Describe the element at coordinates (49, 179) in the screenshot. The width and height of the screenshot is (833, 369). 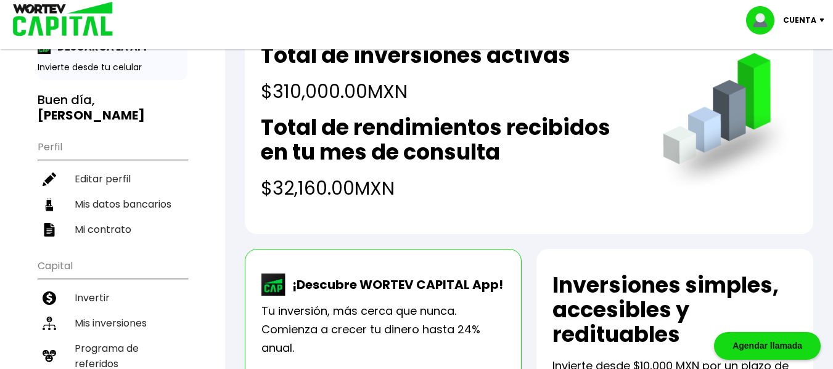
I see `img: editar-icon.952d3147.svg` at that location.